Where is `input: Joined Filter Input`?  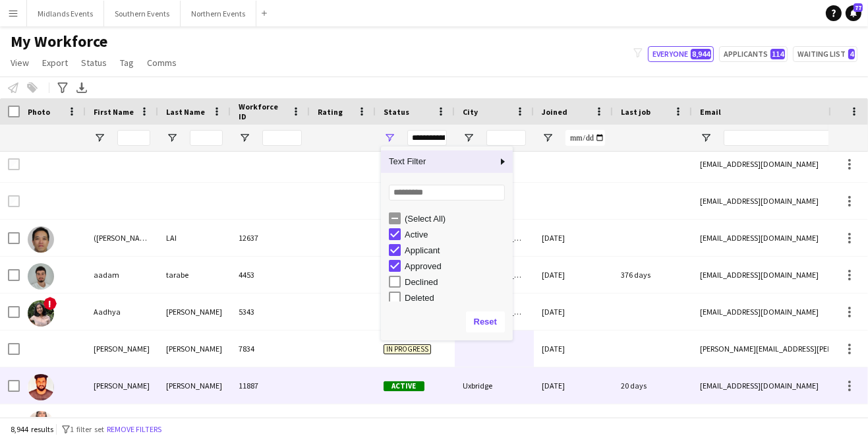 input: Joined Filter Input is located at coordinates (585, 138).